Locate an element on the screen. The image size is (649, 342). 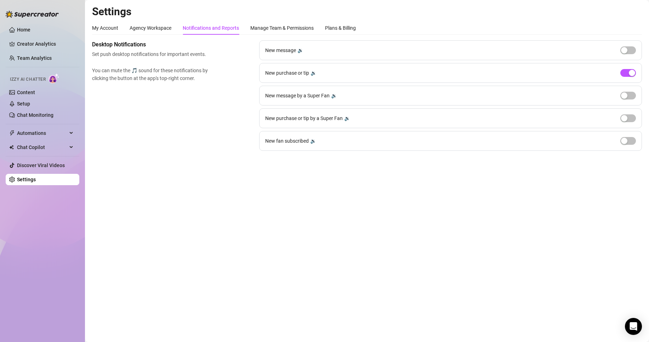
span: thunderbolt is located at coordinates (12, 133).